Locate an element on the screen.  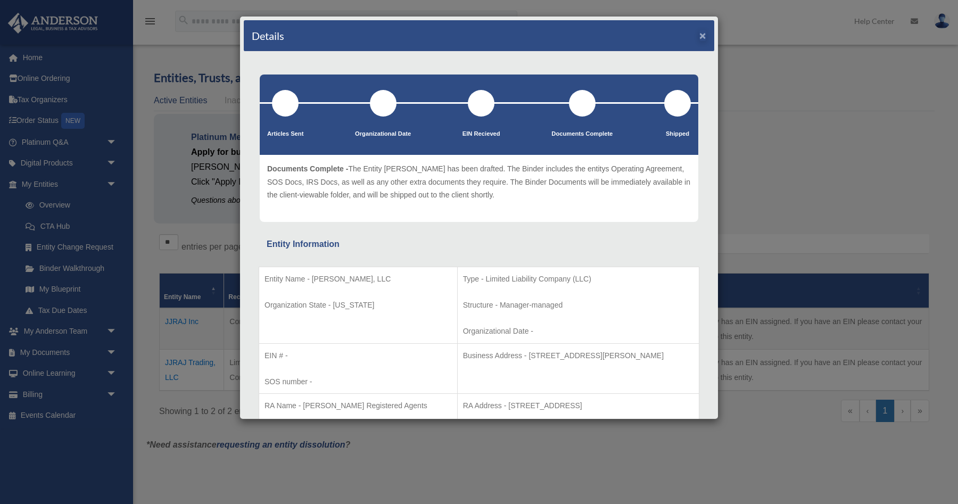
h4: Details is located at coordinates (268, 36).